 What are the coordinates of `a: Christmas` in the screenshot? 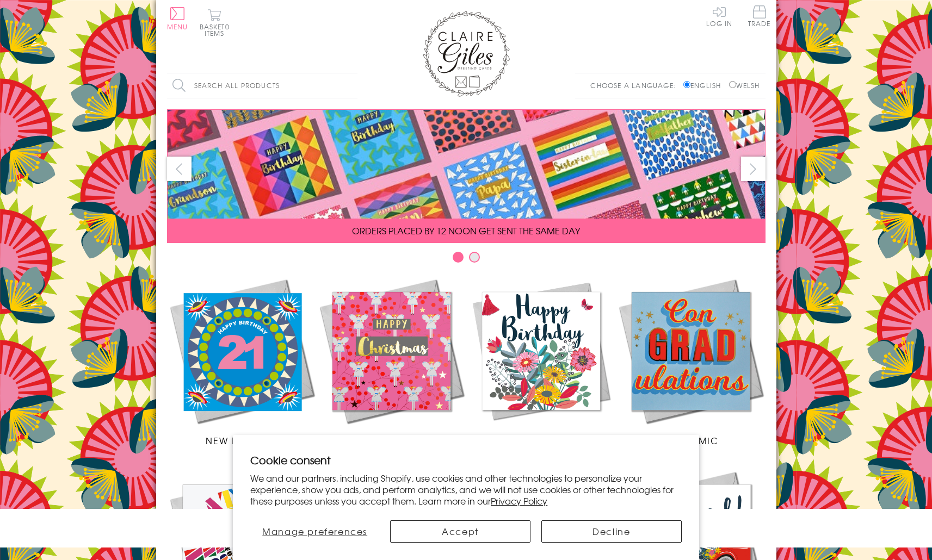 It's located at (391, 361).